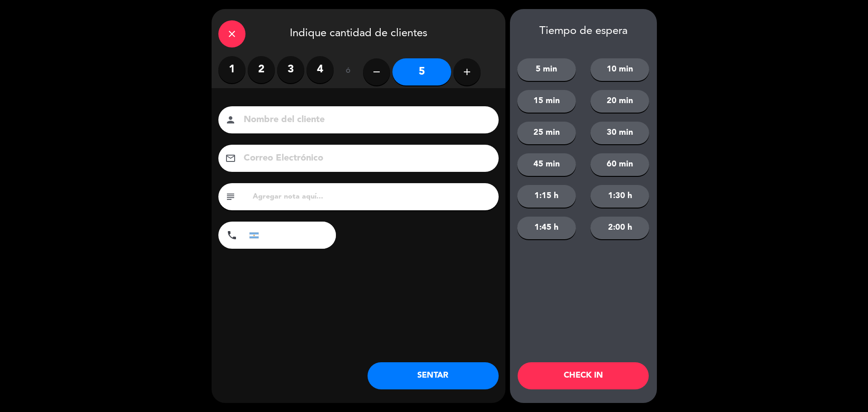 The image size is (868, 412). What do you see at coordinates (620, 228) in the screenshot?
I see `button: 2:00 h` at bounding box center [620, 228].